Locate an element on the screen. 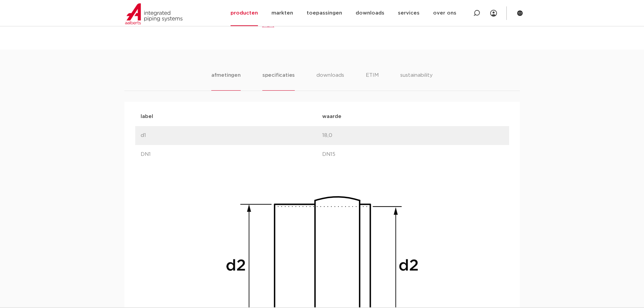  li: downloads is located at coordinates (330, 81).